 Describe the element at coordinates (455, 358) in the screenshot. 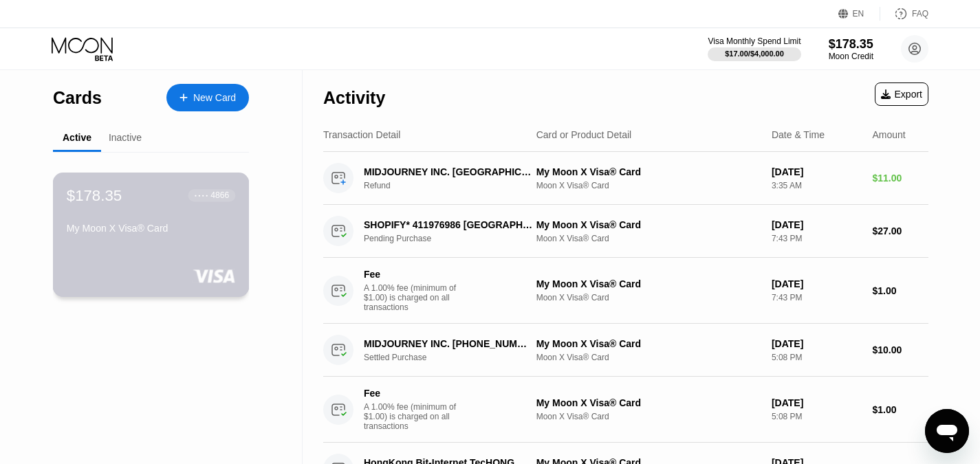

I see `div: Settled Purchase` at that location.